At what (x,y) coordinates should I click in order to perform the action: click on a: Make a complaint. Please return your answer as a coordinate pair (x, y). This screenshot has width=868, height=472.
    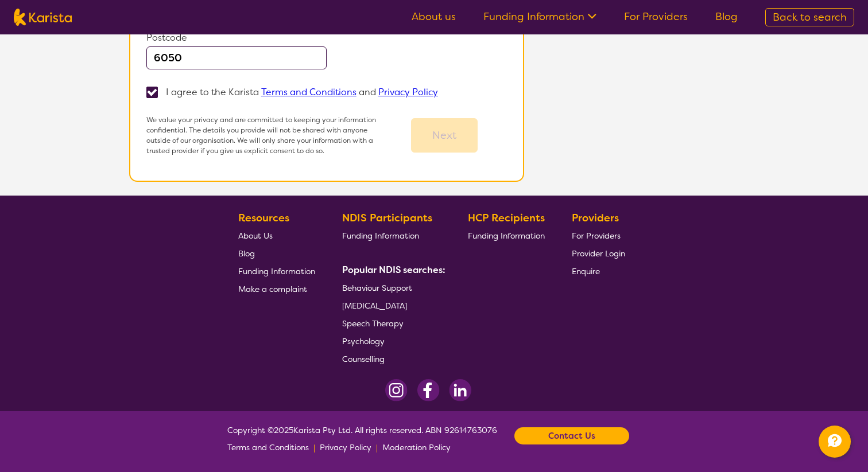
    Looking at the image, I should click on (277, 289).